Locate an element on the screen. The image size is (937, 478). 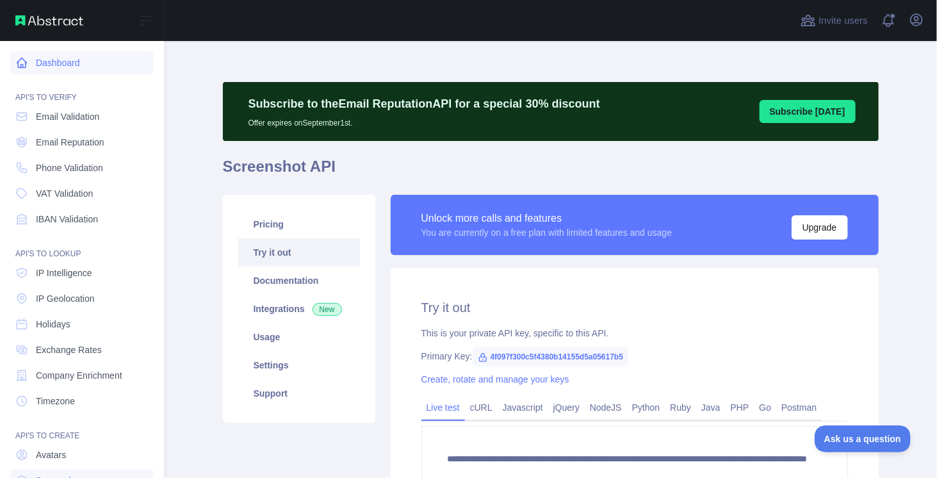
a: jQuery is located at coordinates (566, 408).